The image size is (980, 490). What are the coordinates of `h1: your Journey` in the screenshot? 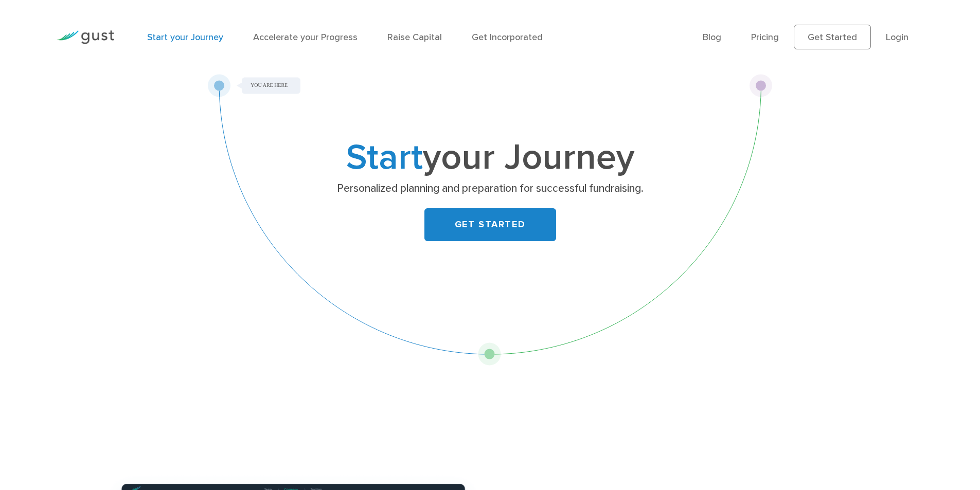 It's located at (490, 158).